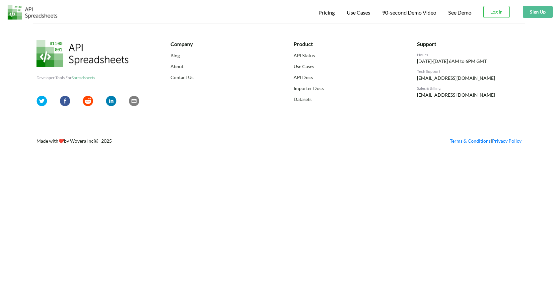  Describe the element at coordinates (42, 102) in the screenshot. I see `button: twitter` at that location.